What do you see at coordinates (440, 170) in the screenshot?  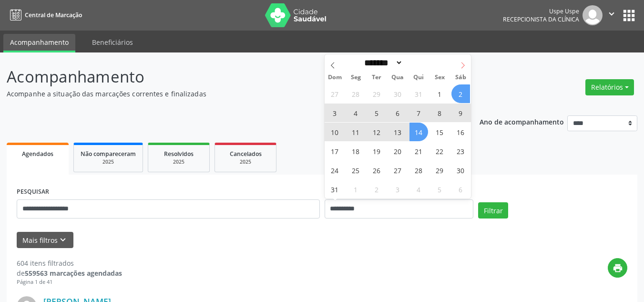 I see `span: Agosto 29, 2025` at bounding box center [440, 170].